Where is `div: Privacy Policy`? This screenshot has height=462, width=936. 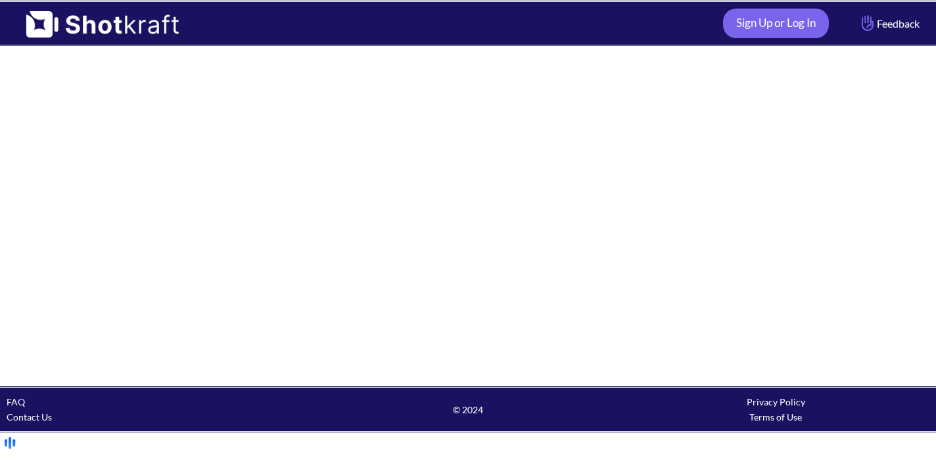
div: Privacy Policy is located at coordinates (776, 401).